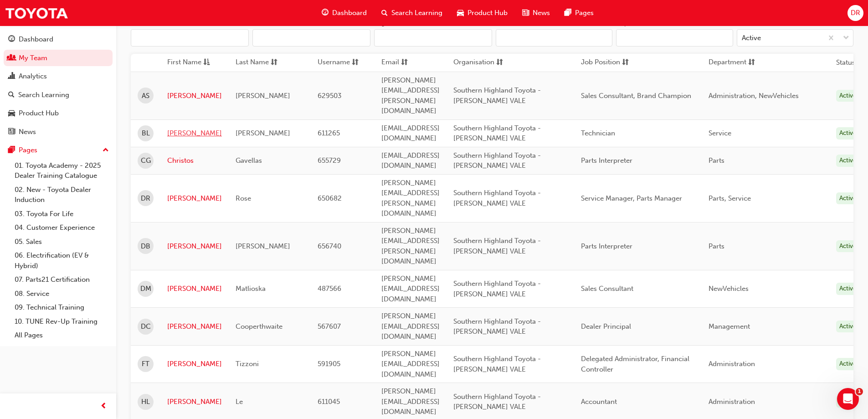 The width and height of the screenshot is (868, 419). What do you see at coordinates (606, 327) in the screenshot?
I see `span: Dealer Principal` at bounding box center [606, 327].